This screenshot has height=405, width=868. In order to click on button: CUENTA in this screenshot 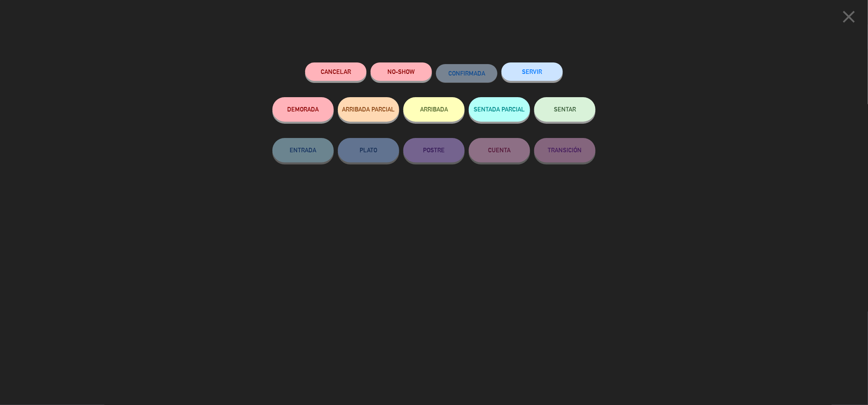, I will do `click(499, 150)`.